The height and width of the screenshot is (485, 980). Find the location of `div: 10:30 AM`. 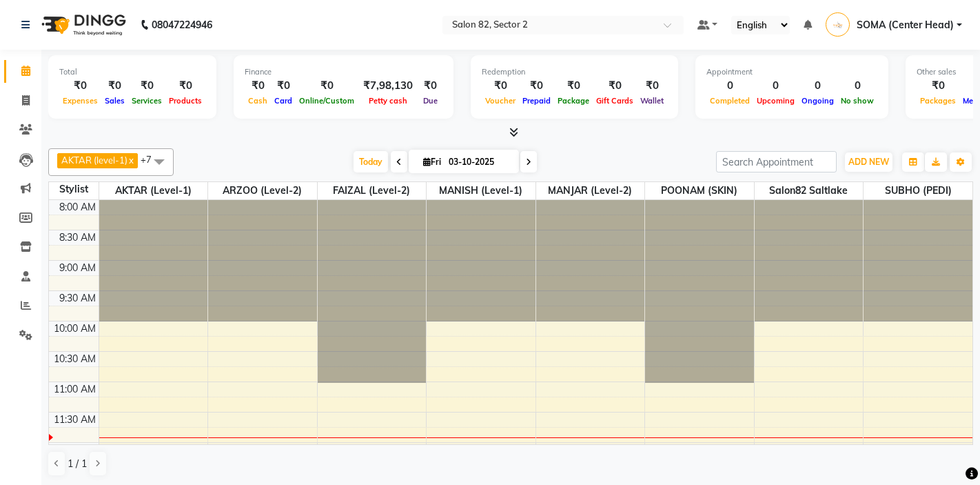

div: 10:30 AM is located at coordinates (74, 359).